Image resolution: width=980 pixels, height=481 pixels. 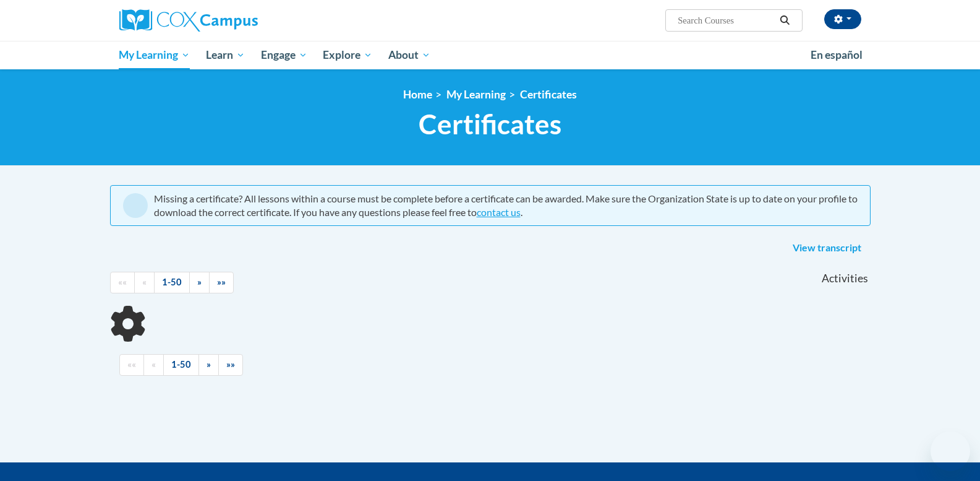 What do you see at coordinates (348, 55) in the screenshot?
I see `span: Explore` at bounding box center [348, 55].